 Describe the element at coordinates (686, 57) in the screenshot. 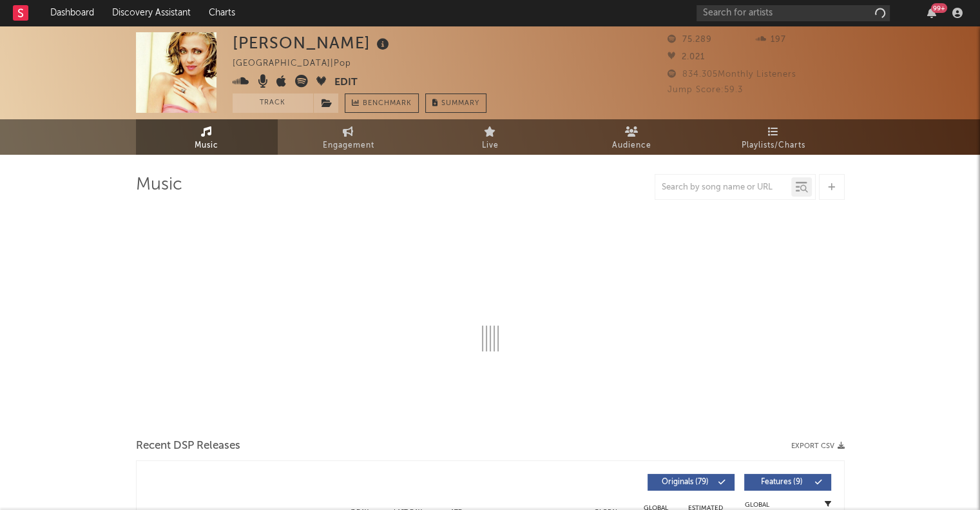

I see `span: 2.021` at that location.